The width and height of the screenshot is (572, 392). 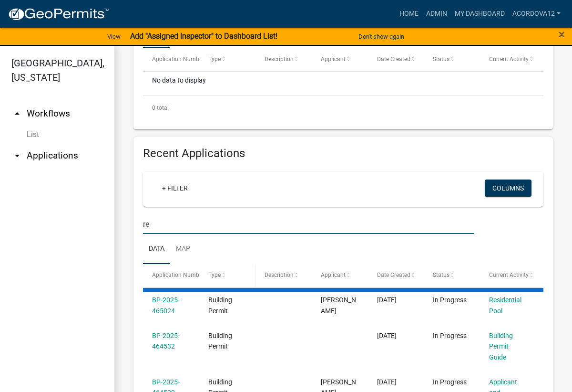 I want to click on a: My Dashboard, so click(x=480, y=14).